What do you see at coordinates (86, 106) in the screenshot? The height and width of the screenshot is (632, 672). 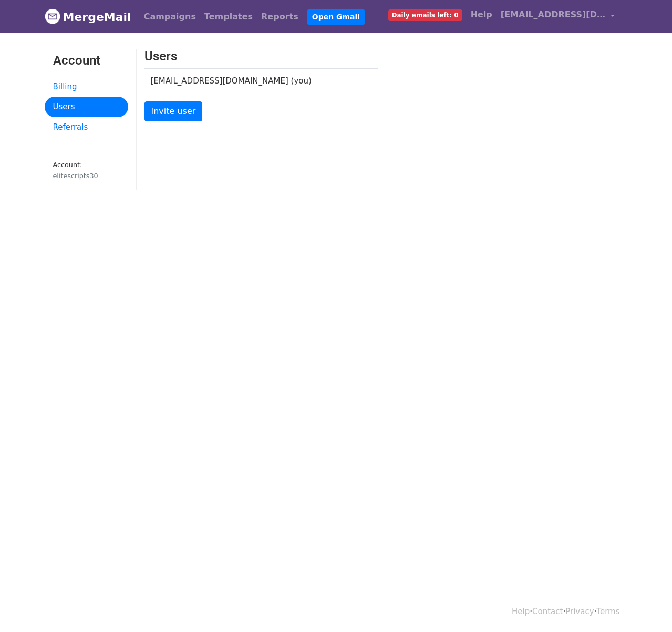 I see `a: Users` at bounding box center [86, 106].